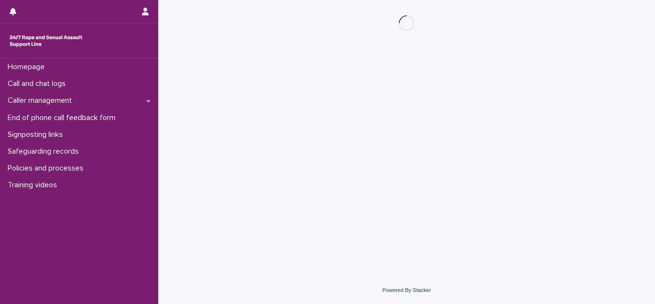 The image size is (655, 304). Describe the element at coordinates (42, 100) in the screenshot. I see `p: Caller management` at that location.